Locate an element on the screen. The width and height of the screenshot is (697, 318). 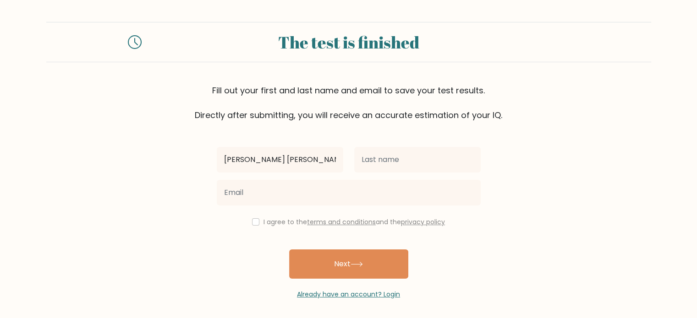
div: Fill out your first and last name and email to save your test results. Directly after submitting,... is located at coordinates (349, 103).